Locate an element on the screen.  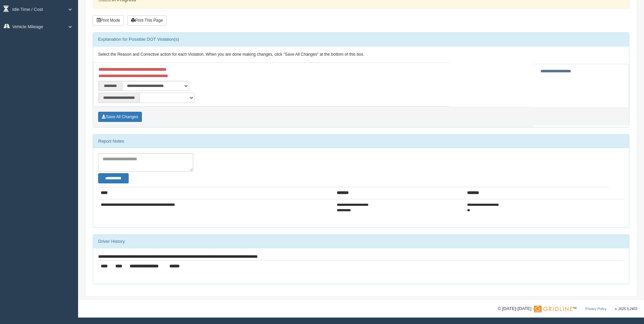
span: v. 2025.5.2403 is located at coordinates (626, 309).